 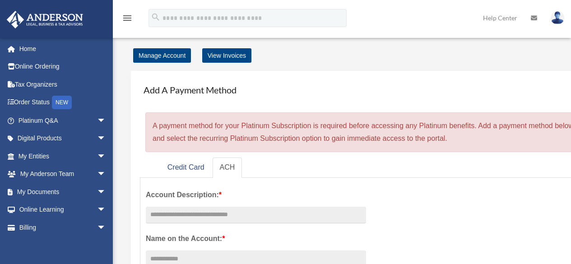 What do you see at coordinates (63, 49) in the screenshot?
I see `a: Home` at bounding box center [63, 49].